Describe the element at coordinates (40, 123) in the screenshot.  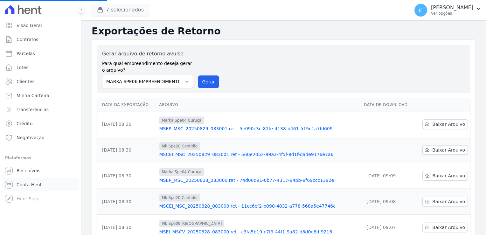
I see `a: Crédito` at that location.